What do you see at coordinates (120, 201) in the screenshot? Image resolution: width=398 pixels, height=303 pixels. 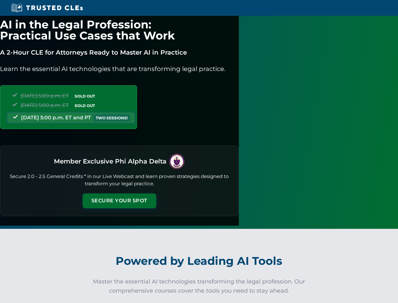 I see `button: Secure Your Spot` at bounding box center [120, 201].